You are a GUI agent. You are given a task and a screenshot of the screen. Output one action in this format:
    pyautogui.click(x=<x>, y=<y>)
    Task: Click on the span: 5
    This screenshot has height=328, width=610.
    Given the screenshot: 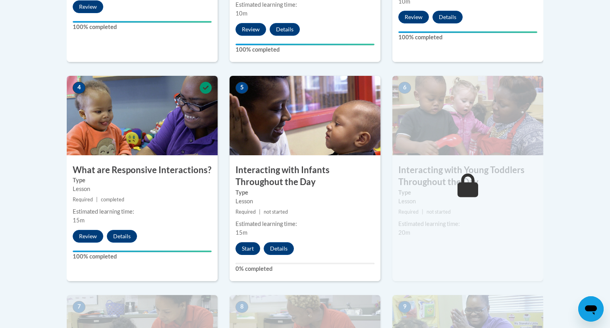 What is the action you would take?
    pyautogui.click(x=242, y=88)
    